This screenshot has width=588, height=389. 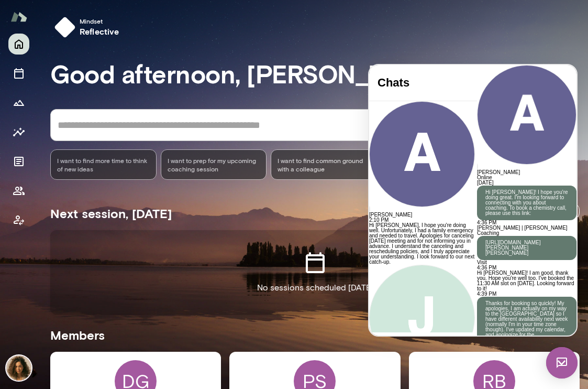 I want to click on button: Sessions, so click(x=19, y=73).